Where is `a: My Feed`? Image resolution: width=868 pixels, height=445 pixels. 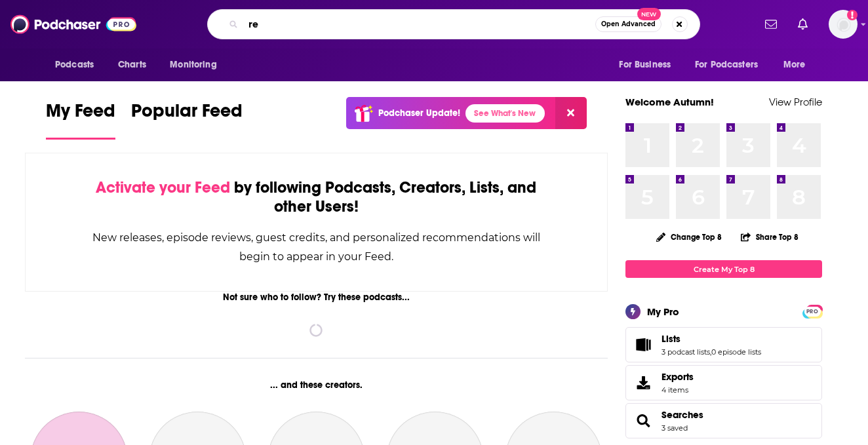
a: My Feed is located at coordinates (80, 119).